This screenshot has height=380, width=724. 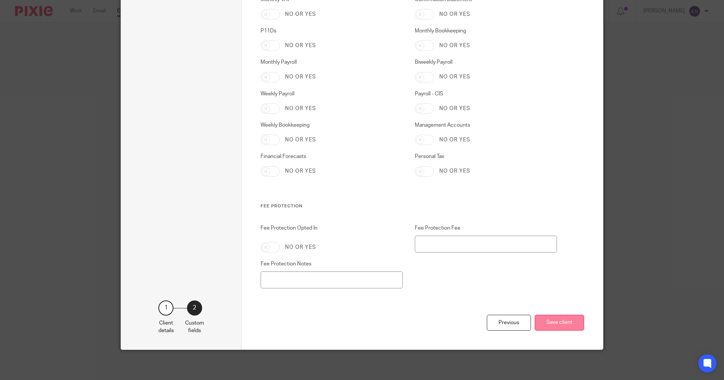 What do you see at coordinates (166, 308) in the screenshot?
I see `div: 1` at bounding box center [166, 308].